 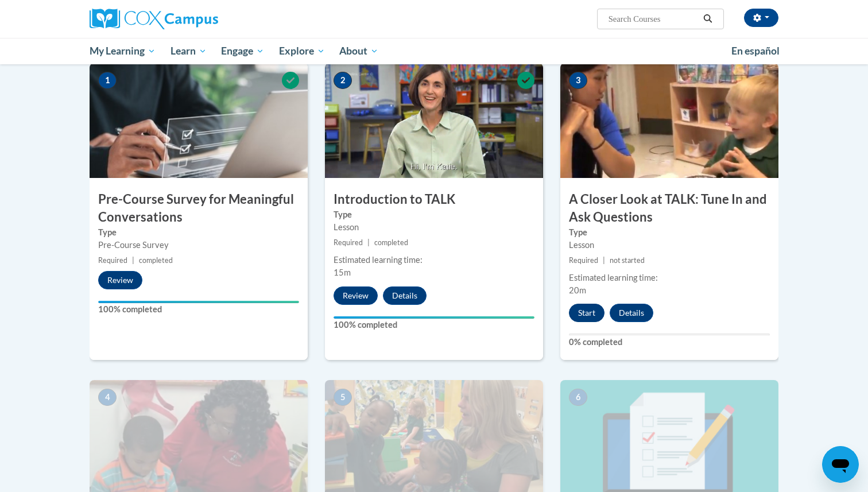 What do you see at coordinates (360, 51) in the screenshot?
I see `a: About` at bounding box center [360, 51].